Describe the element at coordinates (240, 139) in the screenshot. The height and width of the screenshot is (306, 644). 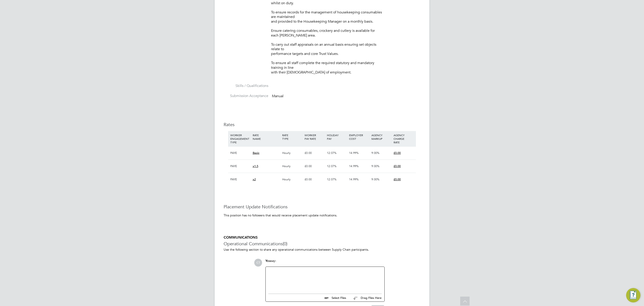
I see `div: WORKER ENGAGEMENT TYPE` at that location.